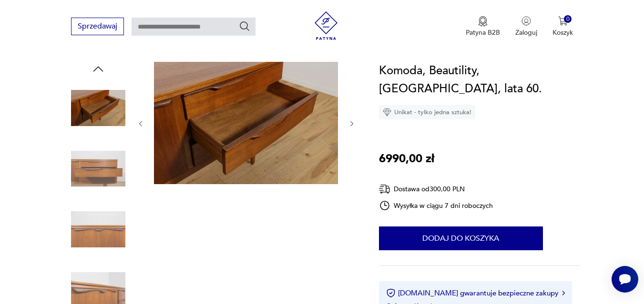 The width and height of the screenshot is (644, 304). What do you see at coordinates (483, 21) in the screenshot?
I see `img: Ikona medalu` at bounding box center [483, 21].